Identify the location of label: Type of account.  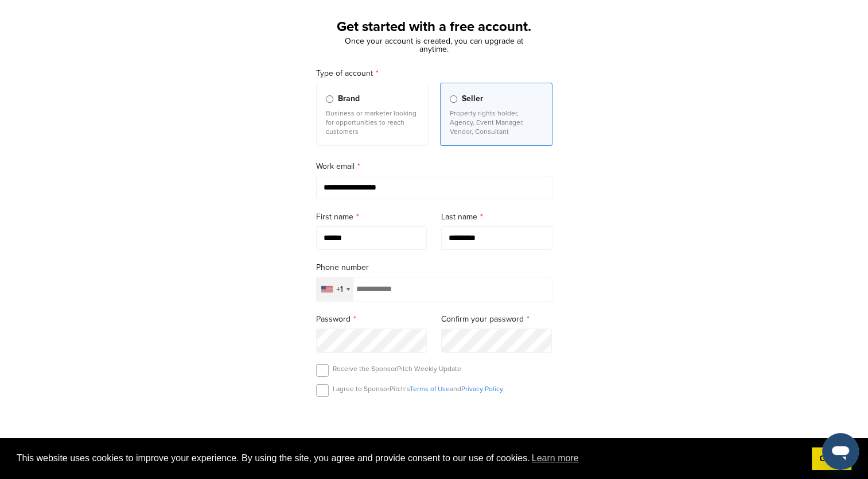
(435, 73).